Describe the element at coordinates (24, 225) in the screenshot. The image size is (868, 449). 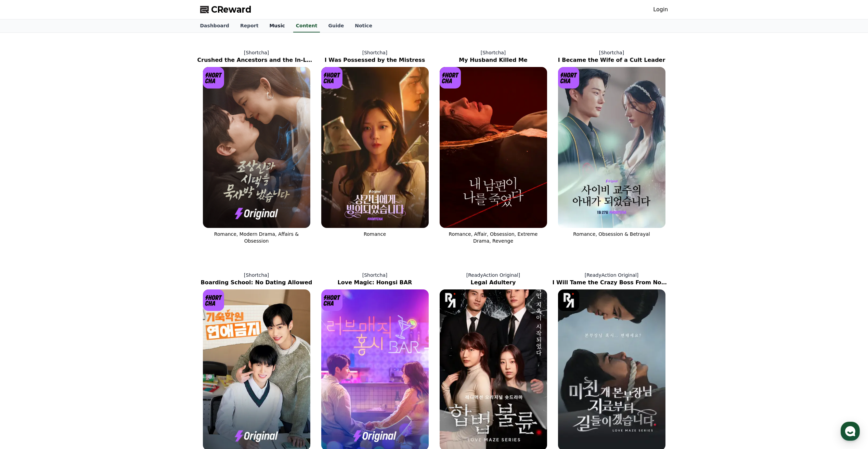
I see `a: Home` at that location.